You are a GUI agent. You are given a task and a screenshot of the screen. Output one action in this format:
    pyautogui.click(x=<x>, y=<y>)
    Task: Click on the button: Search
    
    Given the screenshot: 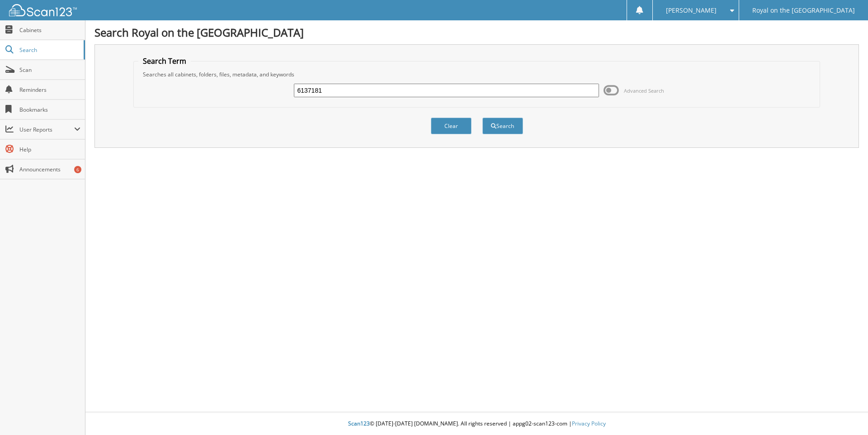 What is the action you would take?
    pyautogui.click(x=503, y=126)
    